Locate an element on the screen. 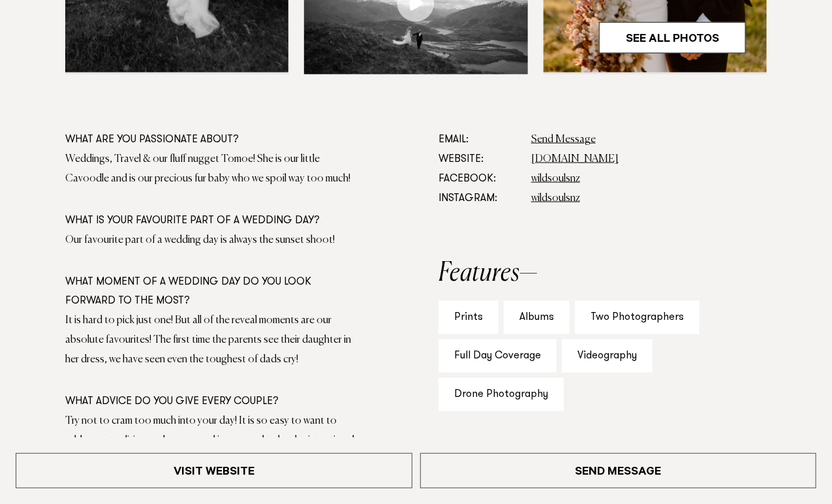 This screenshot has width=832, height=504. div: What is your favourite part of a wedding day? is located at coordinates (210, 221).